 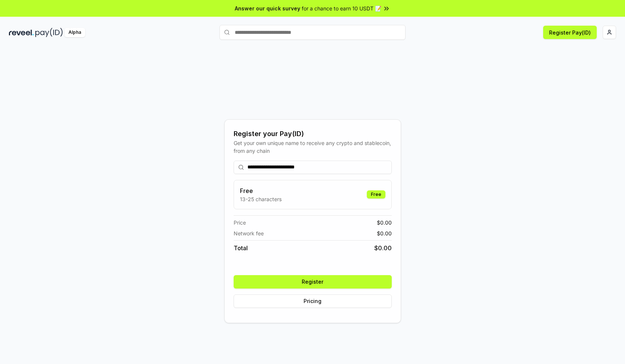 I want to click on h3: Free, so click(x=261, y=191).